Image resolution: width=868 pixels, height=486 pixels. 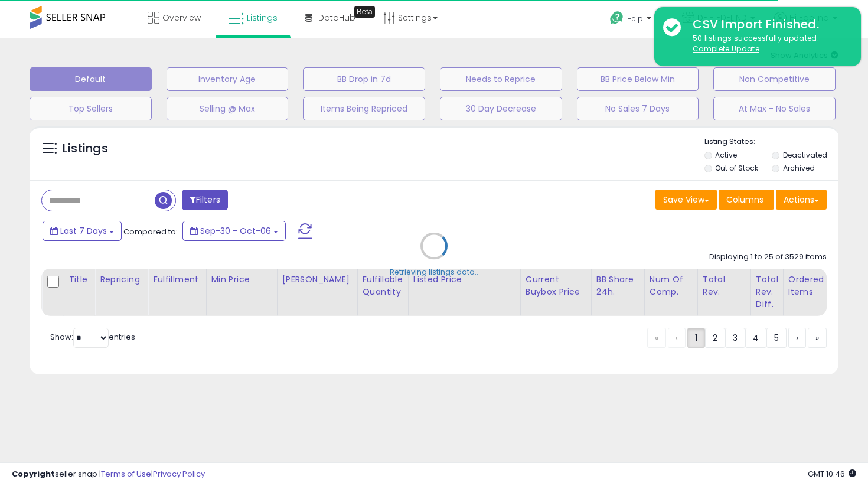 I want to click on i: Get Help, so click(x=617, y=18).